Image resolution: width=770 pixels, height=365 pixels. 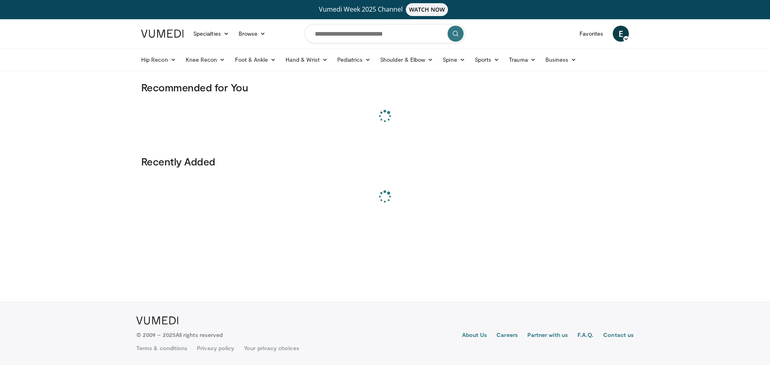 What do you see at coordinates (621, 34) in the screenshot?
I see `span: E` at bounding box center [621, 34].